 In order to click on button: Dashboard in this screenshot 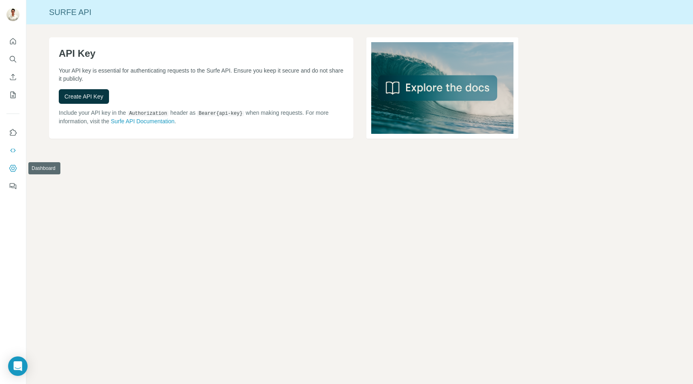, I will do `click(13, 168)`.